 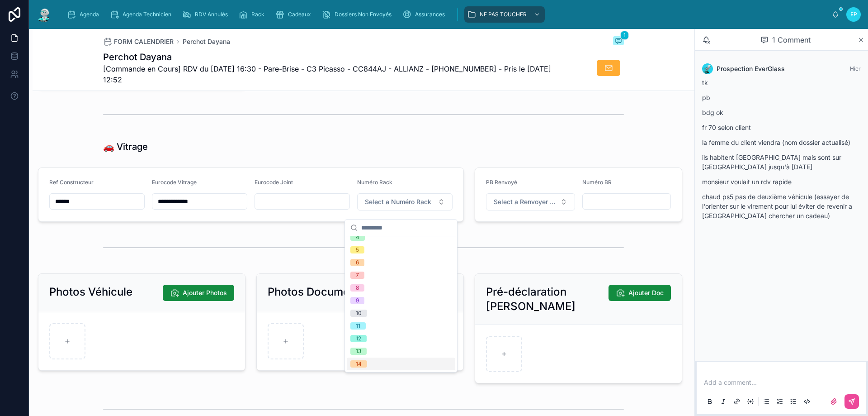 I want to click on h1: 🚗 Vitrage, so click(x=125, y=146).